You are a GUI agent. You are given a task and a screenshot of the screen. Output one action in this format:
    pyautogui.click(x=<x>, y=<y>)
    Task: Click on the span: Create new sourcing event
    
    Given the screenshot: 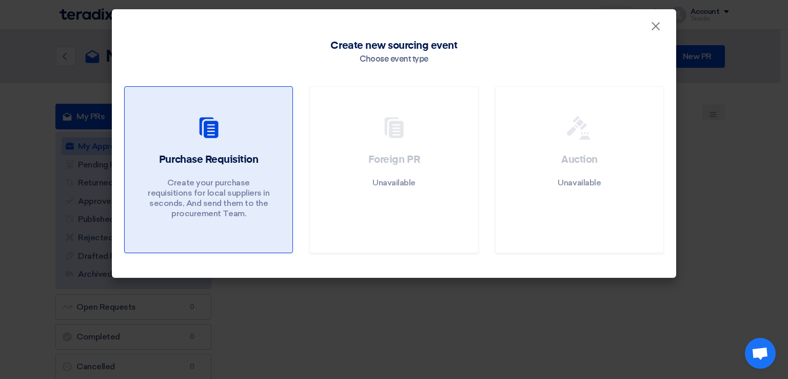 What is the action you would take?
    pyautogui.click(x=393, y=46)
    